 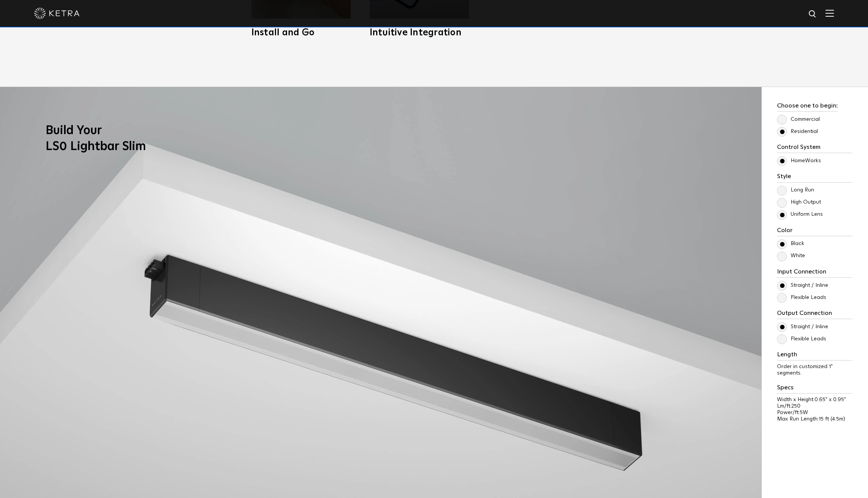 I want to click on label: Residential, so click(x=798, y=131).